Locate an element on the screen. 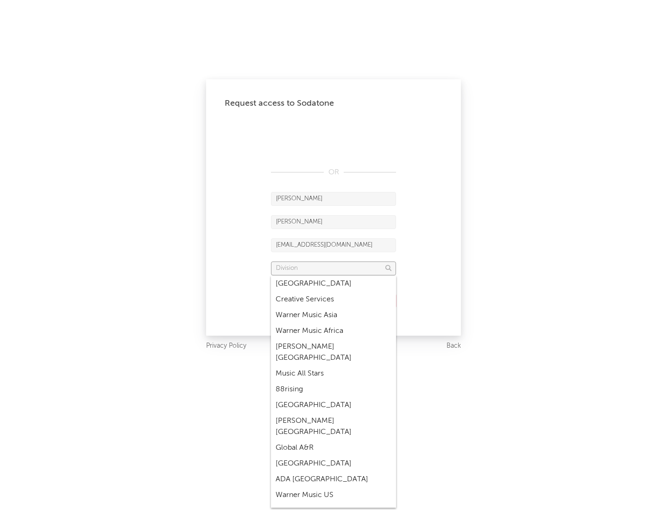 The width and height of the screenshot is (667, 510). div: Creative Services is located at coordinates (334, 299).